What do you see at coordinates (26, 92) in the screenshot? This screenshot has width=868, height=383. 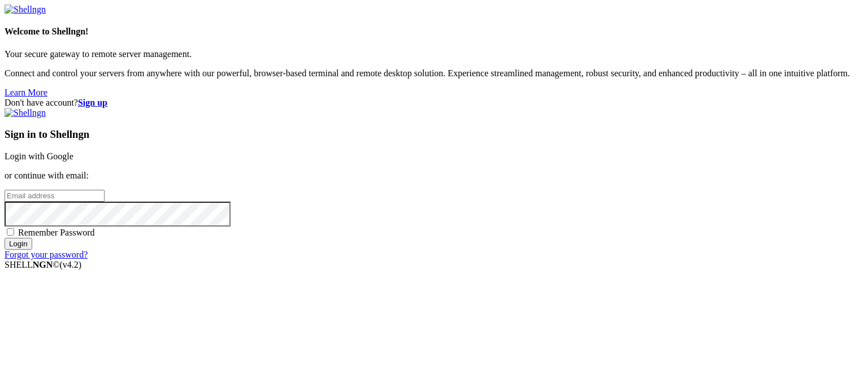 I see `a: Learn More` at bounding box center [26, 92].